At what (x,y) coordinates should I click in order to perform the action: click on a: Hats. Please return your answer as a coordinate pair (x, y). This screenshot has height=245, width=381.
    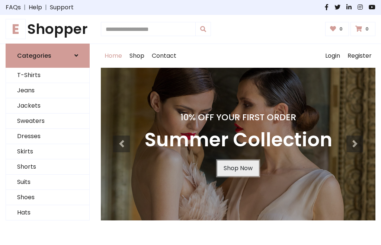
    Looking at the image, I should click on (48, 213).